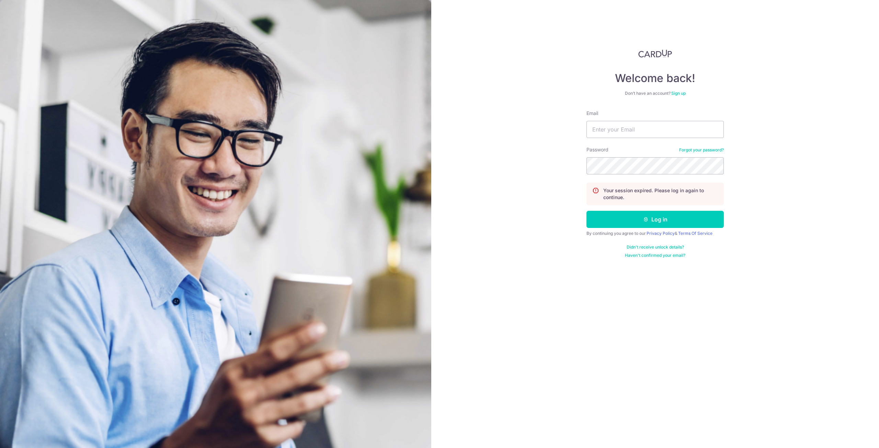 Image resolution: width=879 pixels, height=448 pixels. I want to click on img: CardUp Logo, so click(655, 54).